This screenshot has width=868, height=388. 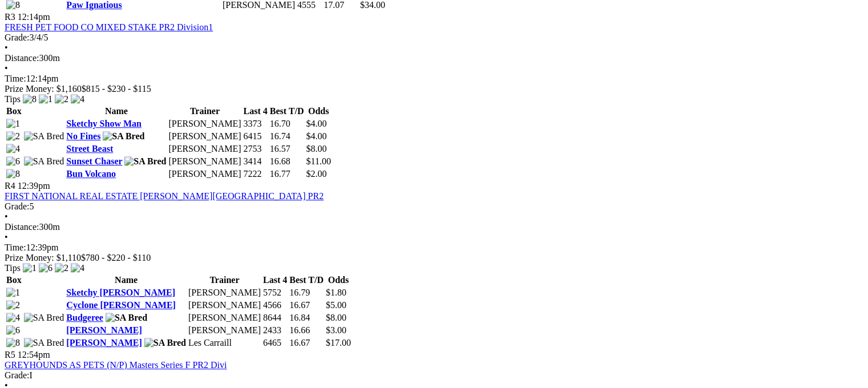 What do you see at coordinates (434, 258) in the screenshot?
I see `div: Prize Money: $1,110` at bounding box center [434, 258].